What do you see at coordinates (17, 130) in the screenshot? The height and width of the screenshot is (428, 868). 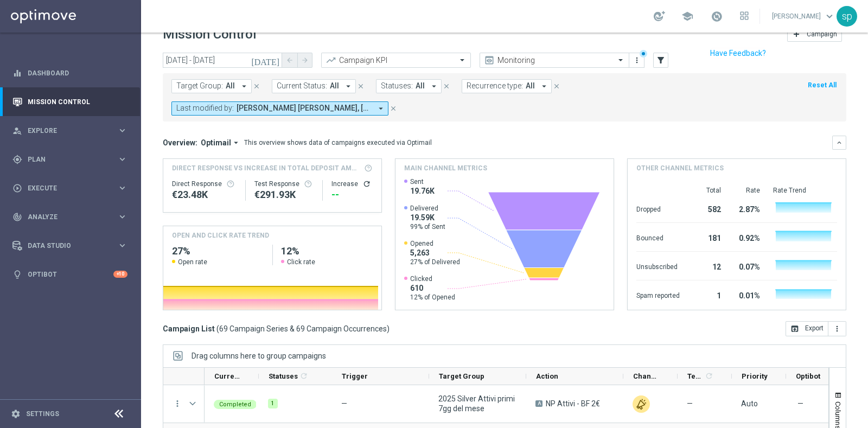 I see `i: person_search` at bounding box center [17, 130].